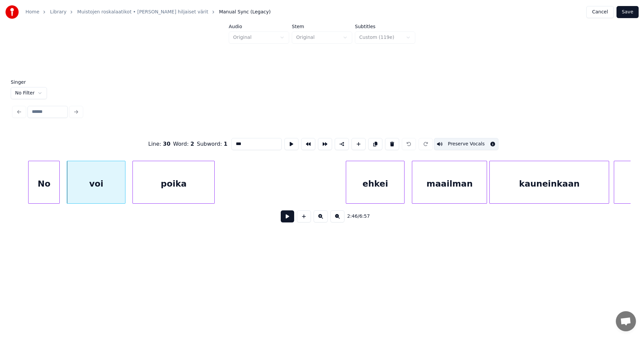 The height and width of the screenshot is (338, 644). I want to click on span: Manual Sync (Legacy), so click(245, 12).